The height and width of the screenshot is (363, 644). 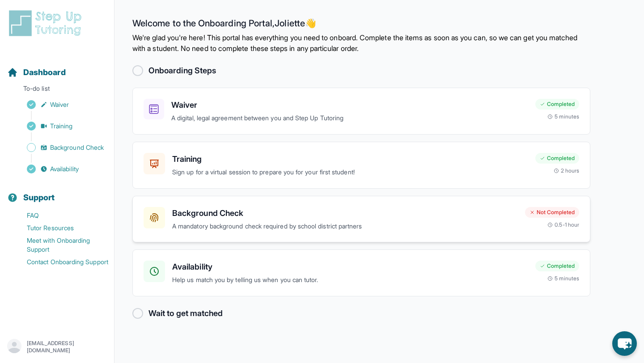 What do you see at coordinates (60, 262) in the screenshot?
I see `a: Contact Onboarding Support` at bounding box center [60, 262].